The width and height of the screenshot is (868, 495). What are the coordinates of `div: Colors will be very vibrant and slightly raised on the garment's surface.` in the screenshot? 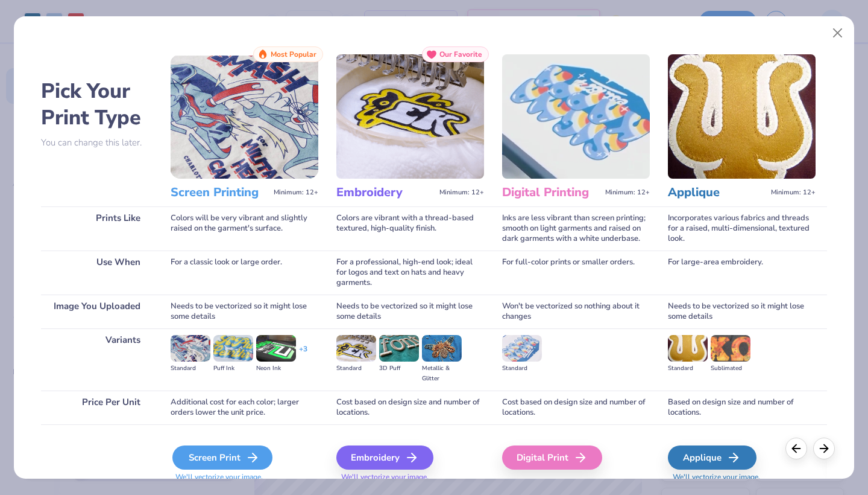 It's located at (244, 228).